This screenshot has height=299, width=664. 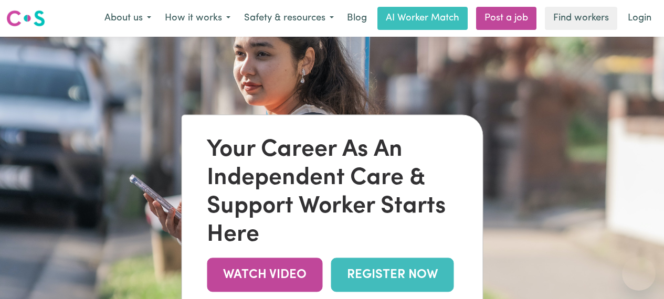 I want to click on a: Login, so click(x=639, y=18).